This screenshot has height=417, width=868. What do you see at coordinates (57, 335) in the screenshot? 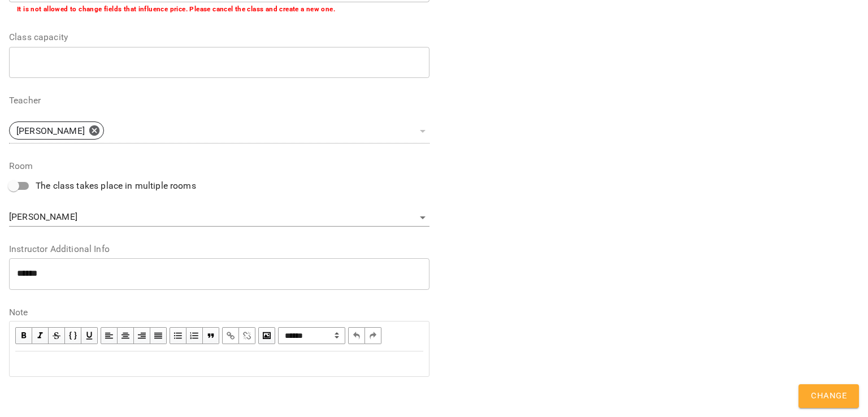
I see `button: Strikethrough` at bounding box center [57, 335].